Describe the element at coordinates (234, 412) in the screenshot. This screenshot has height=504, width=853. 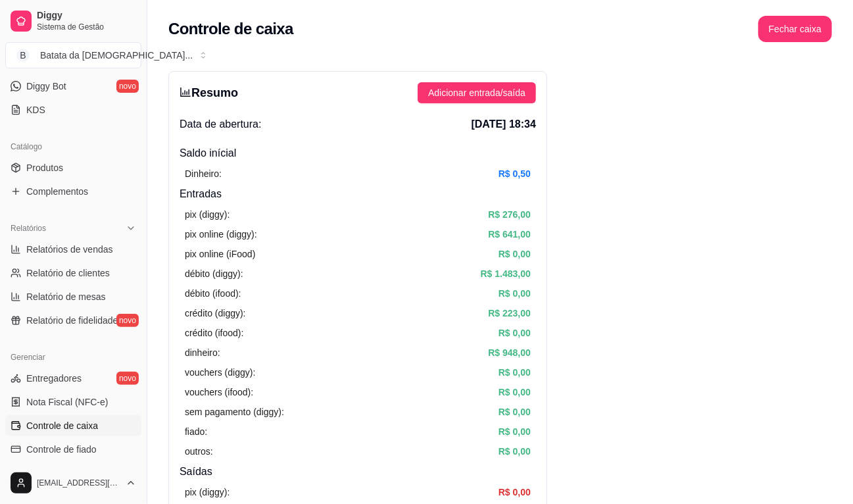
I see `article: sem pagamento (diggy):` at that location.